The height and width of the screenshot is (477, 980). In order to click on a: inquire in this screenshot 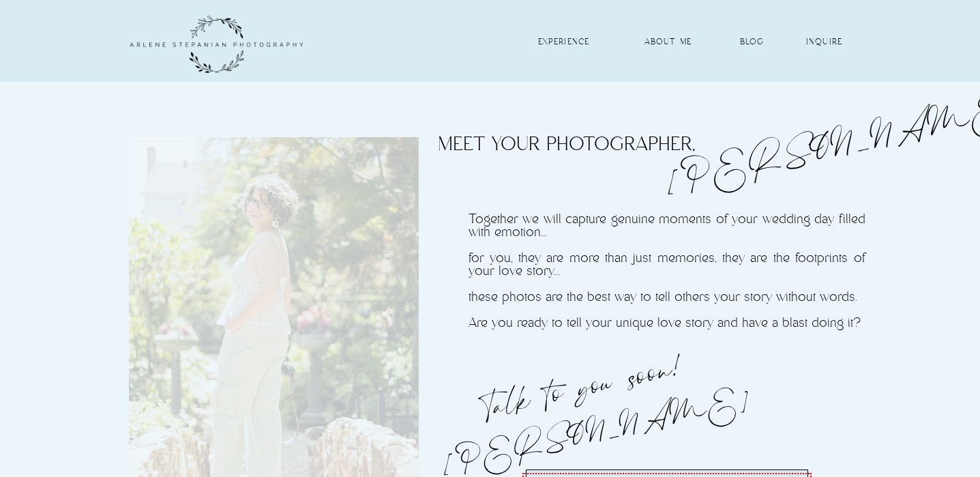, I will do `click(824, 41)`.